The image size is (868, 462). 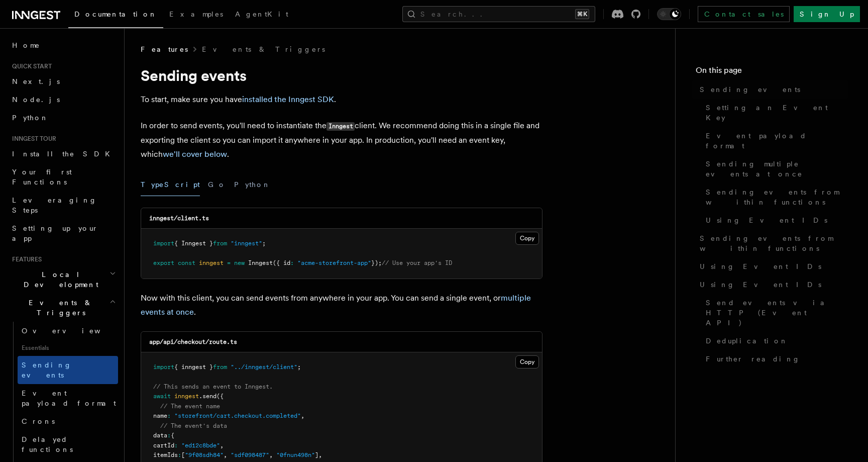 I want to click on a: multiple events at once, so click(x=335, y=304).